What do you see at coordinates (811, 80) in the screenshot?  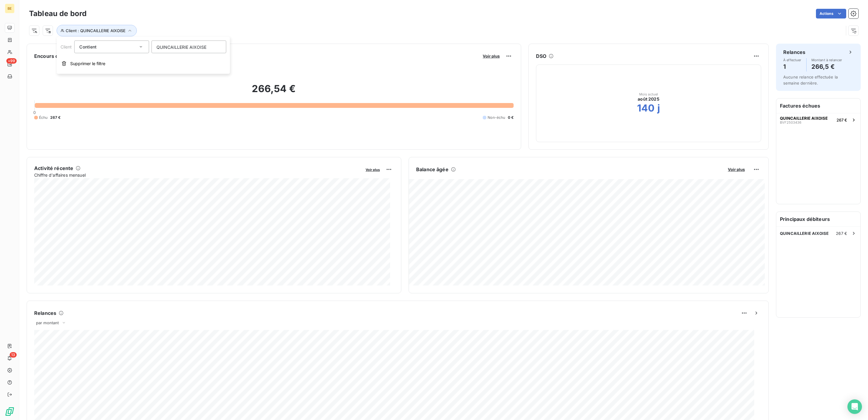 I see `span: Aucune relance effectuée la semaine dernière.` at bounding box center [811, 80].